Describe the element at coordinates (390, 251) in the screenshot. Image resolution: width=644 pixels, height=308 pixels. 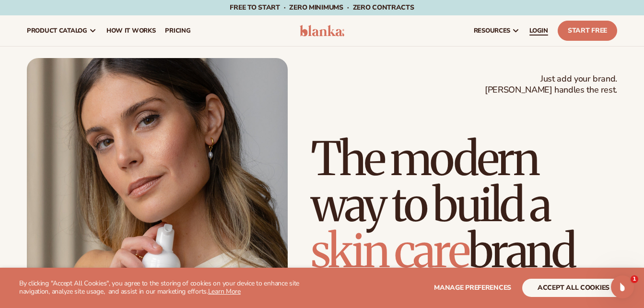
I see `span: skin care` at that location.